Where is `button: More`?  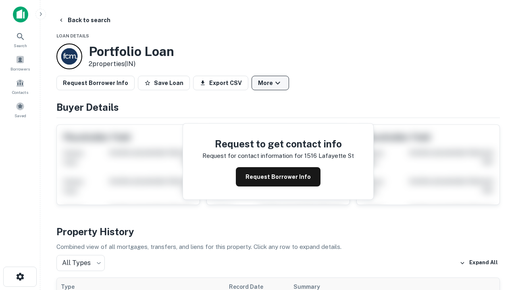
button: More is located at coordinates (270, 83).